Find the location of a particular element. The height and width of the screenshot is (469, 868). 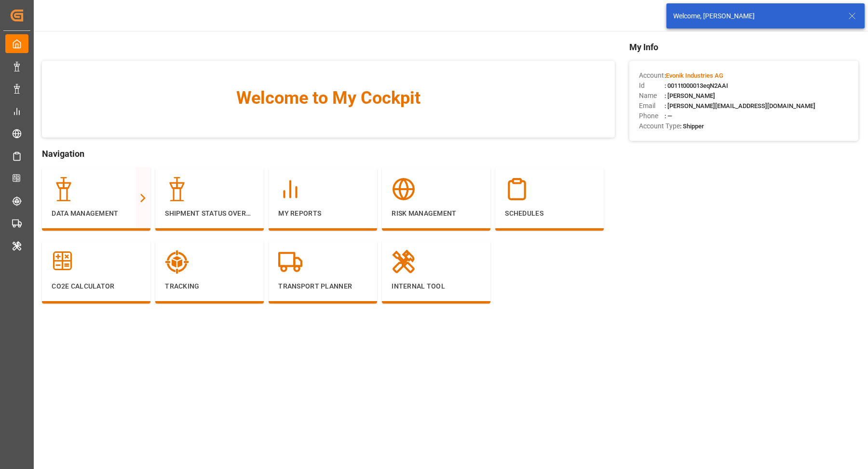

span: Id is located at coordinates (651, 85).